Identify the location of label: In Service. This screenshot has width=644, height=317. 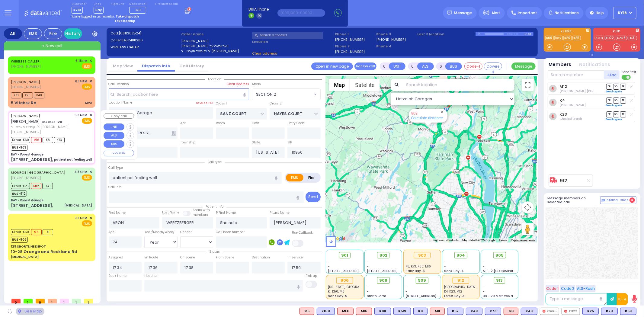
(295, 257).